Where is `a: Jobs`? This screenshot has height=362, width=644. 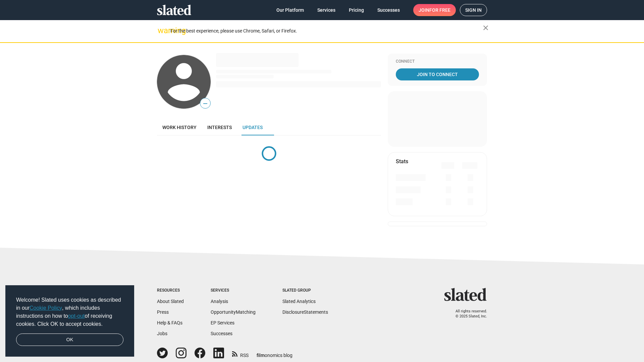 a: Jobs is located at coordinates (162, 333).